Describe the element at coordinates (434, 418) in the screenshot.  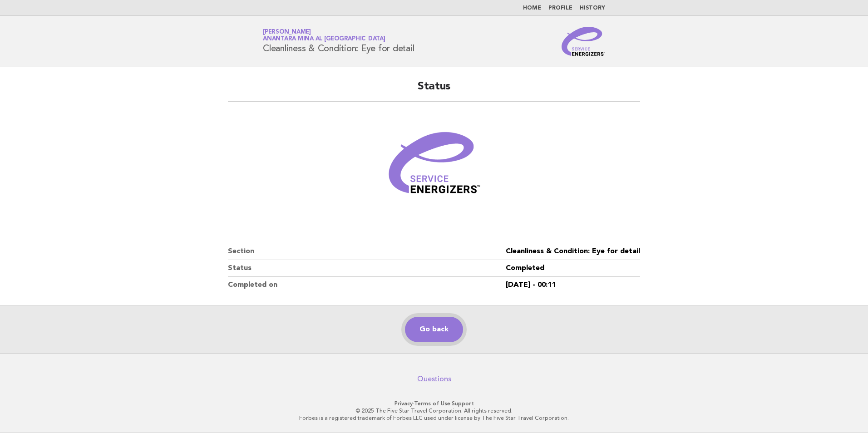
I see `p: Forbes is a registered trademark of Forbes LLC used under license by The Five Star Travel Corpora...` at that location.